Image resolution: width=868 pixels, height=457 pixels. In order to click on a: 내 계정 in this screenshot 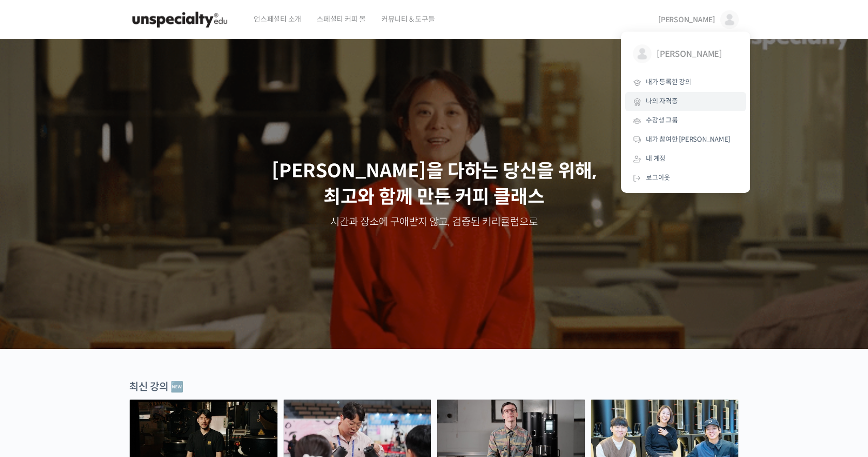, I will do `click(685, 158)`.